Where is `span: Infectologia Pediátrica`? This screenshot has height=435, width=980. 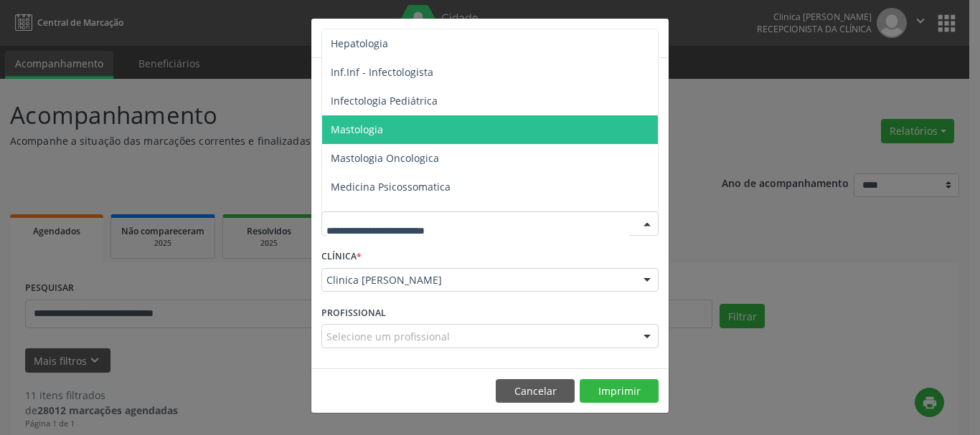
span: Infectologia Pediátrica is located at coordinates (384, 100).